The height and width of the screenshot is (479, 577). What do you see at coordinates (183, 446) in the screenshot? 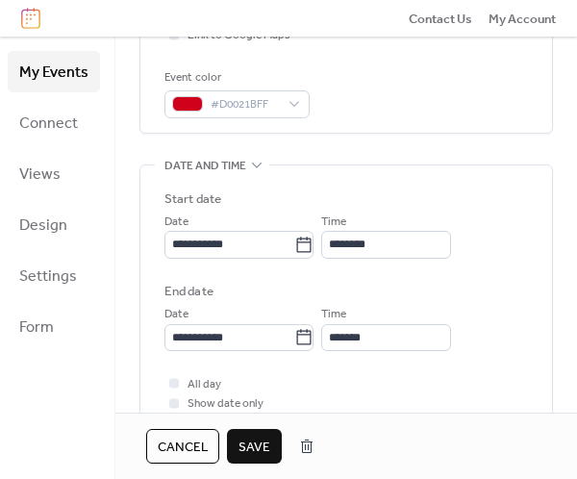
I see `a: Cancel` at bounding box center [183, 446].